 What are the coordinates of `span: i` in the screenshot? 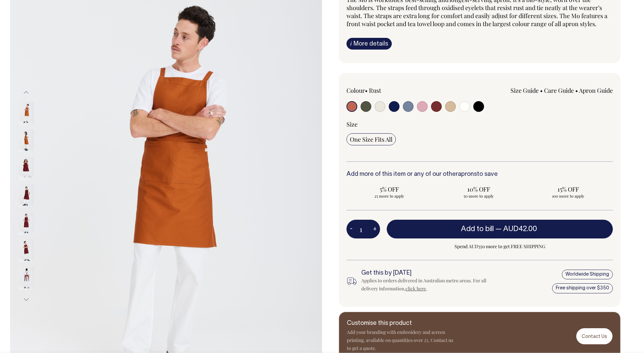 It's located at (351, 43).